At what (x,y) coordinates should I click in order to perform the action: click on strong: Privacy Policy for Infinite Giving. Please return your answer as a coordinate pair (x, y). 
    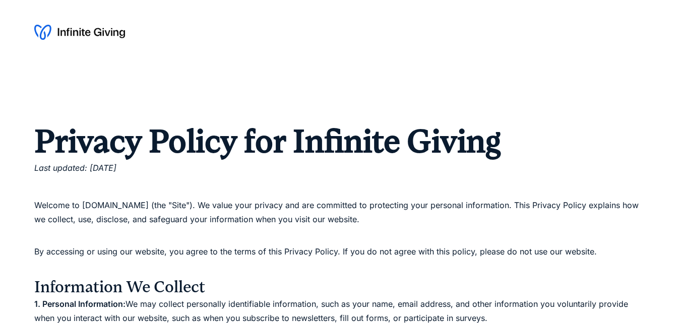
    Looking at the image, I should click on (267, 141).